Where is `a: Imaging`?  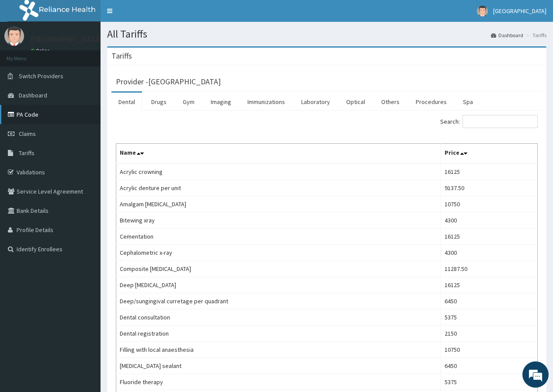 a: Imaging is located at coordinates (221, 102).